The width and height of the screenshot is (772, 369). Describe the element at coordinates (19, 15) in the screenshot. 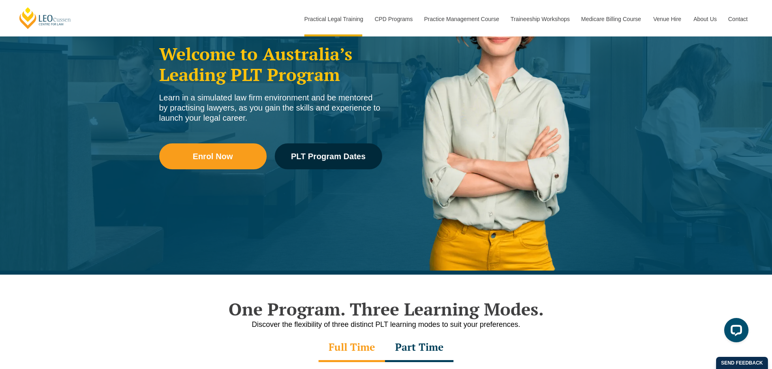

I see `button: Open LiveChat chat widget` at that location.